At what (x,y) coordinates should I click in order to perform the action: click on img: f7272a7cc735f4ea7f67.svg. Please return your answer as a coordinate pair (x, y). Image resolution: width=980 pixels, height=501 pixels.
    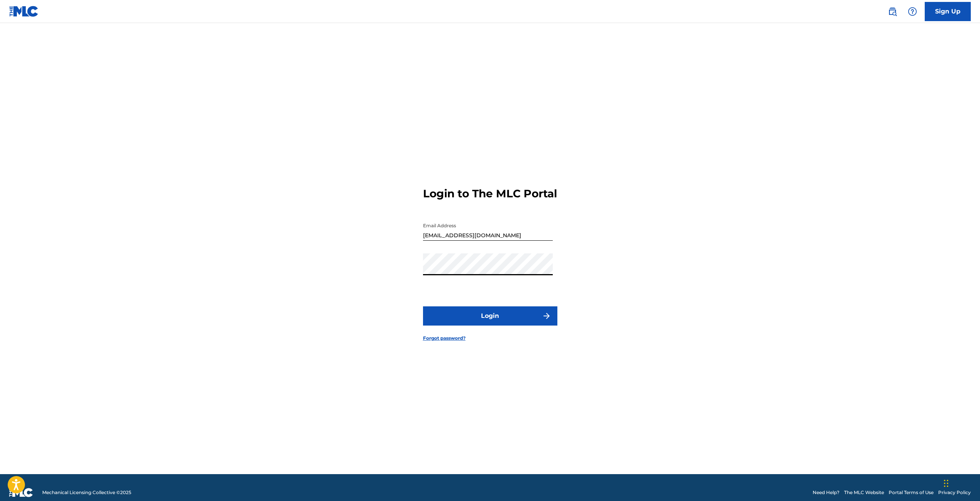
    Looking at the image, I should click on (547, 316).